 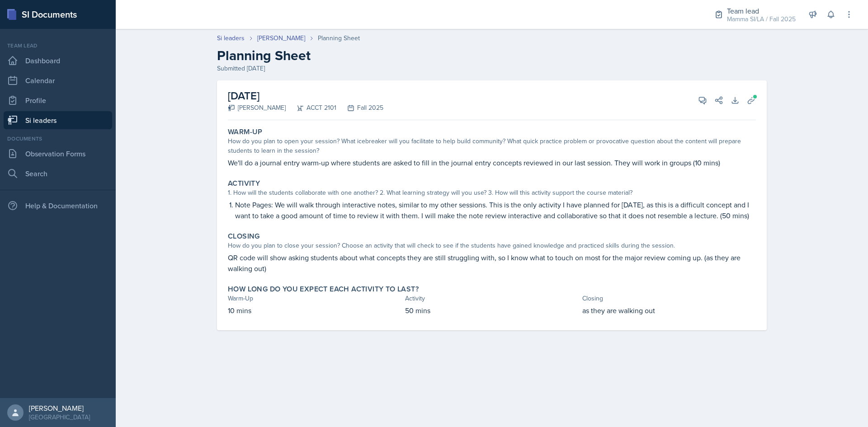 I want to click on a: Calendar, so click(x=58, y=80).